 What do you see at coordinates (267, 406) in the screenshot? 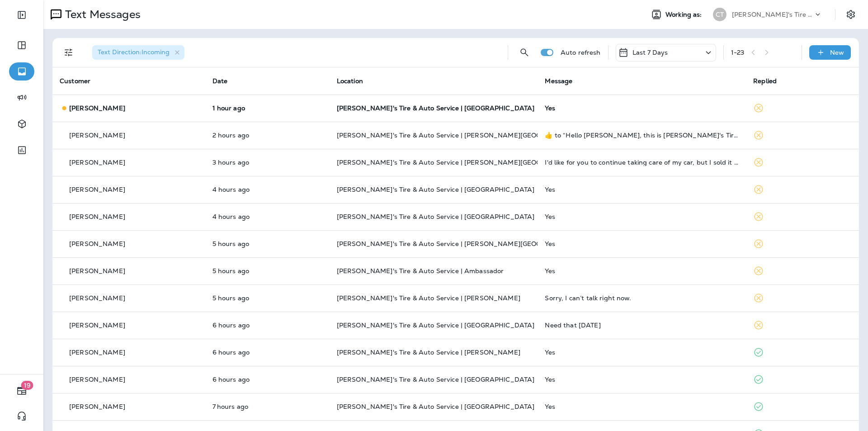
I see `p: Sep 16, 2025 08:39 AM` at bounding box center [267, 406].